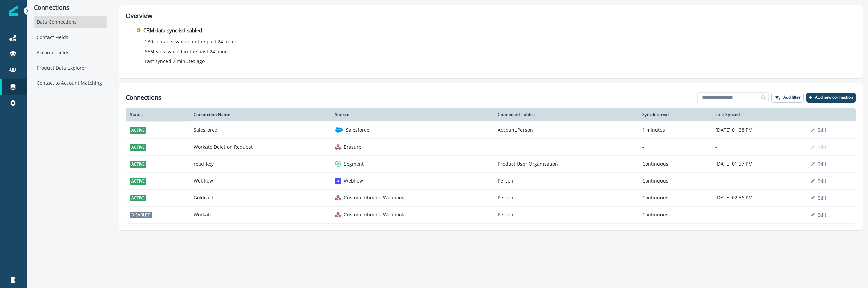 This screenshot has height=288, width=868. I want to click on span: disabled, so click(141, 215).